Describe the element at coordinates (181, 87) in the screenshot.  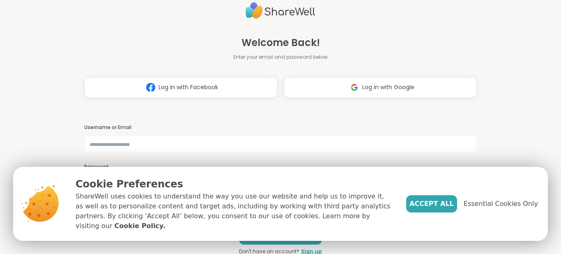
I see `button: Log in with Facebook` at that location.